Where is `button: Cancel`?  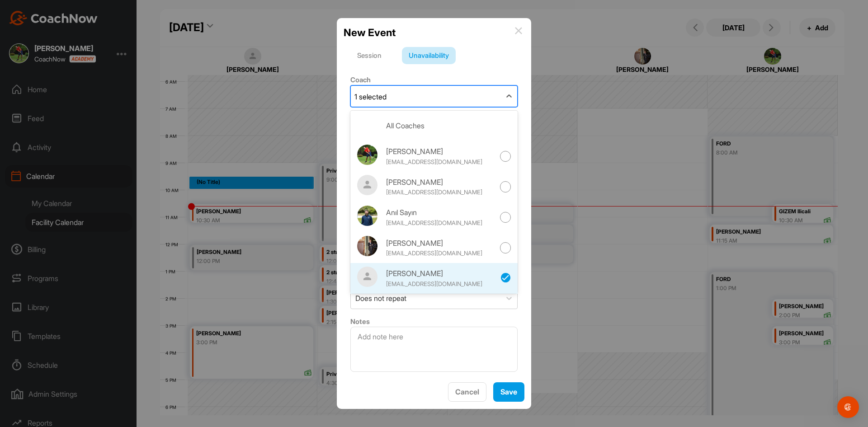 button: Cancel is located at coordinates (467, 392).